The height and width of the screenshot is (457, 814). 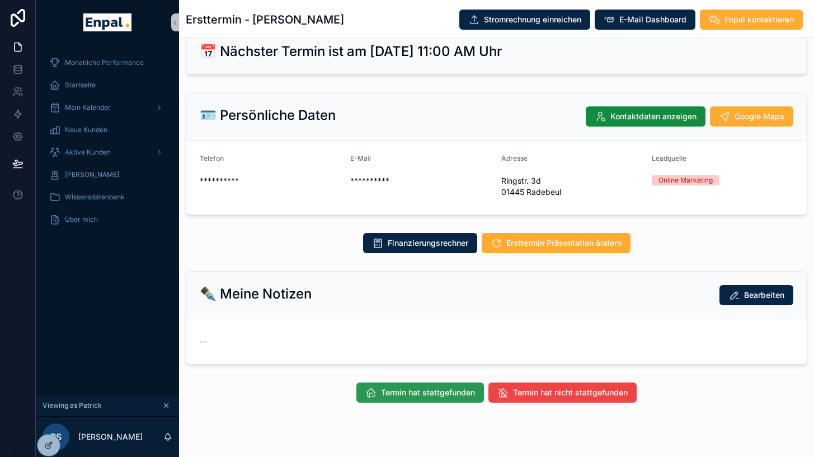 I want to click on span: E-Mail Dashboard, so click(x=653, y=20).